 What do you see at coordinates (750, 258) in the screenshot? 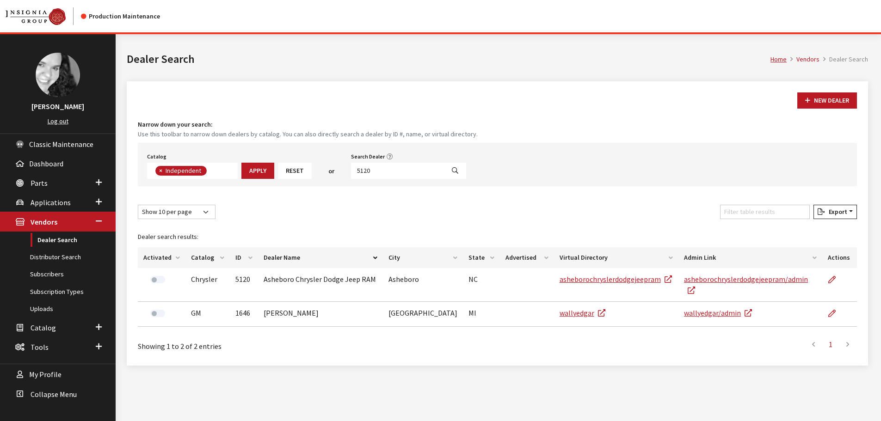
I see `th: Admin Link: activate to sort column ascending` at bounding box center [750, 258].